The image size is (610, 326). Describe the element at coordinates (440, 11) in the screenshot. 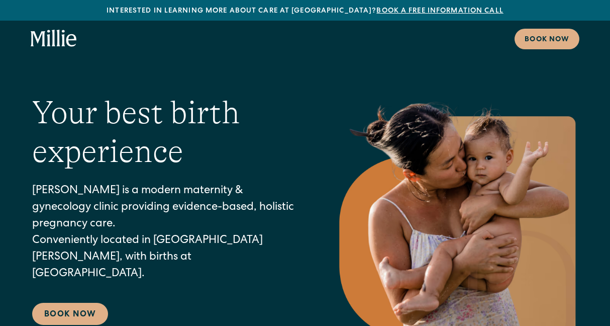

I see `a: Book a free information call` at that location.